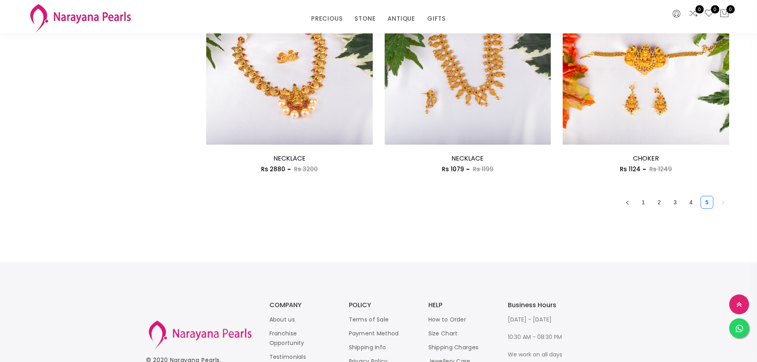  Describe the element at coordinates (723, 202) in the screenshot. I see `li: Next Page` at that location.